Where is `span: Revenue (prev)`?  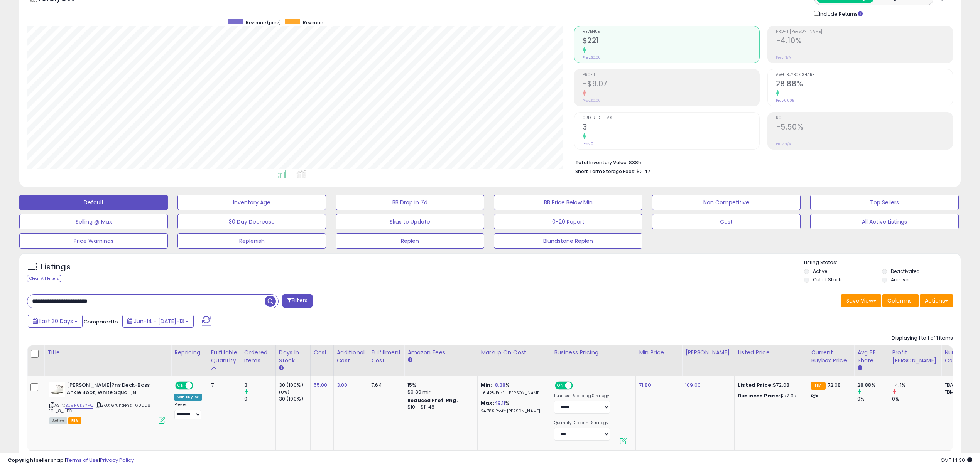 span: Revenue (prev) is located at coordinates (264, 23).